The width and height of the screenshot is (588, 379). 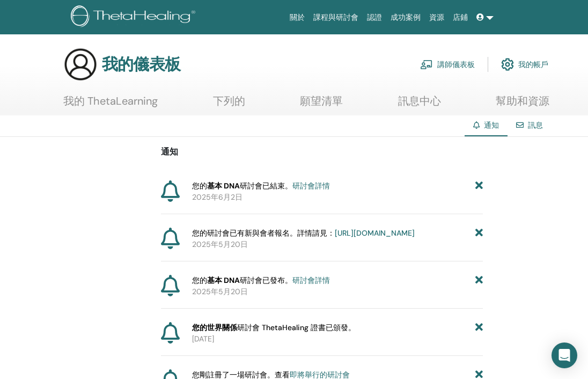 I want to click on font: 研討會已發布。, so click(x=266, y=280).